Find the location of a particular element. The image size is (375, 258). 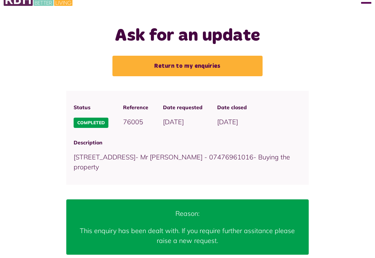

p: Reason: is located at coordinates (188, 213).